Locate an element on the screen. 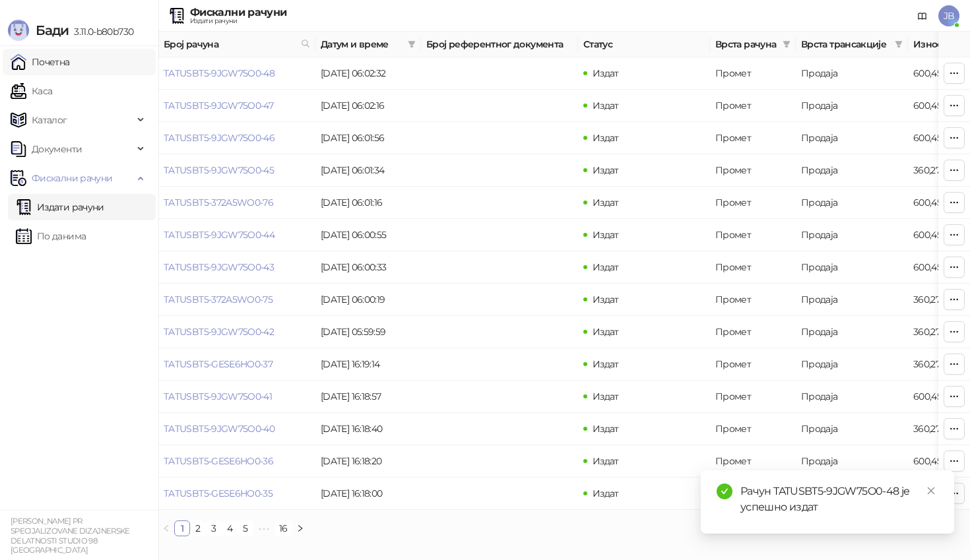 This screenshot has width=970, height=560. li: 3 is located at coordinates (214, 529).